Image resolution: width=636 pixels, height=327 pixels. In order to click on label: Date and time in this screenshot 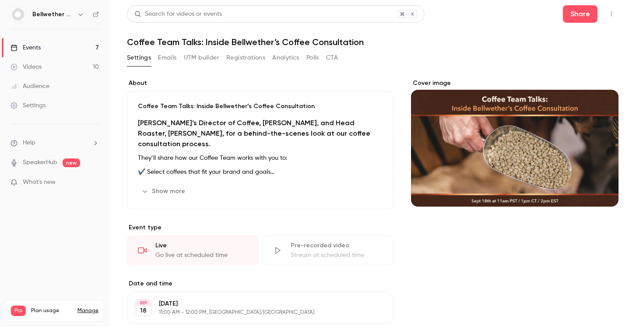, I will do `click(260, 284)`.